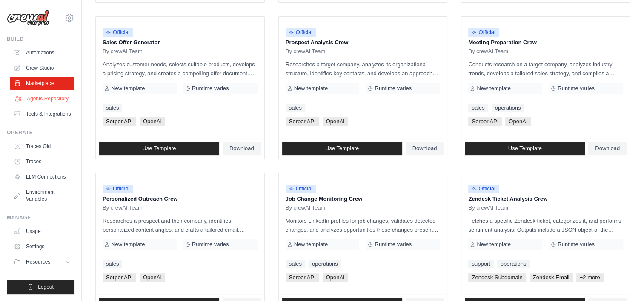 This screenshot has height=301, width=644. What do you see at coordinates (42, 83) in the screenshot?
I see `a: Marketplace` at bounding box center [42, 83].